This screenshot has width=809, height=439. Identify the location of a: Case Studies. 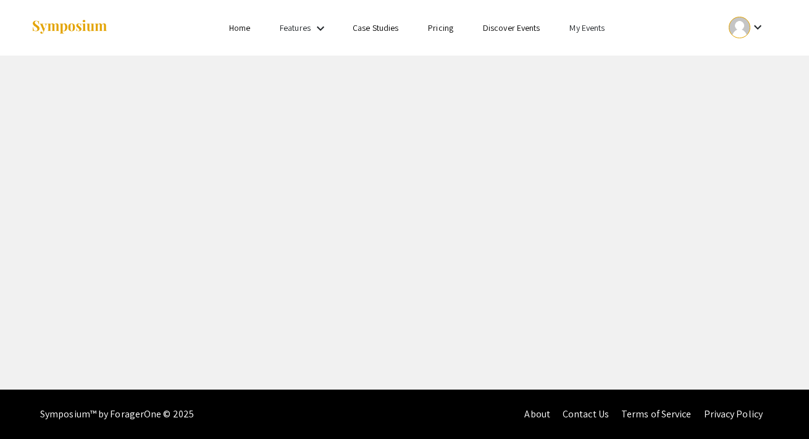
(376, 28).